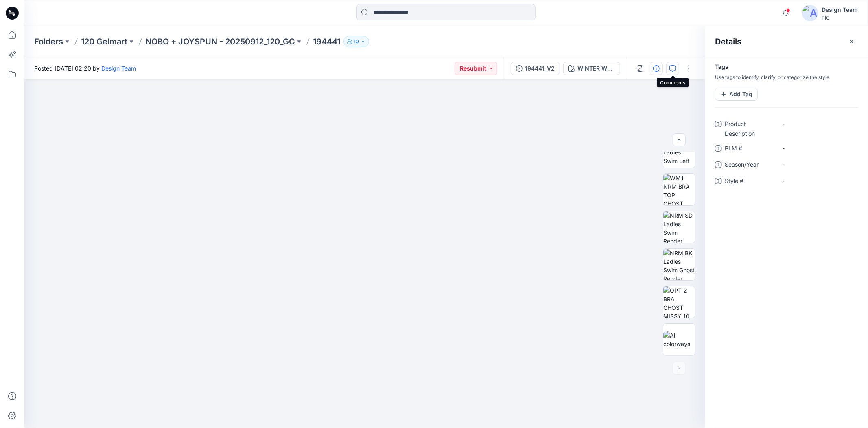 This screenshot has height=428, width=868. I want to click on a: Folders, so click(48, 42).